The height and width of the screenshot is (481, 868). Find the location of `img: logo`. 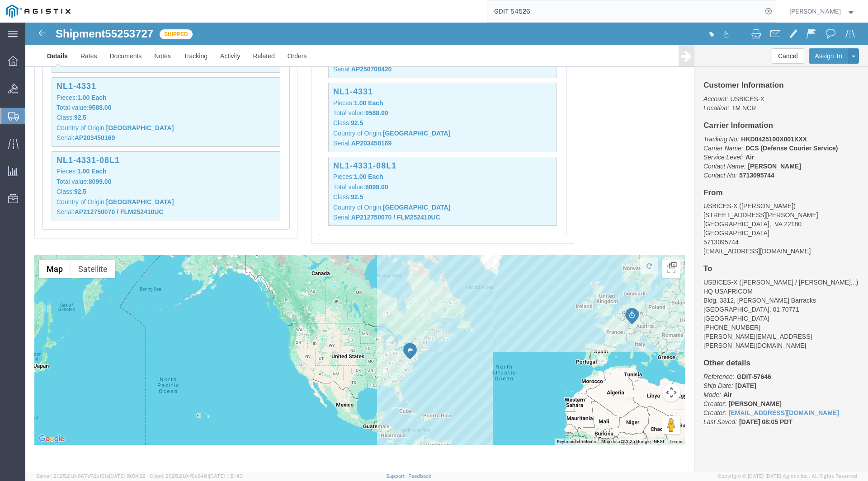

img: logo is located at coordinates (39, 11).